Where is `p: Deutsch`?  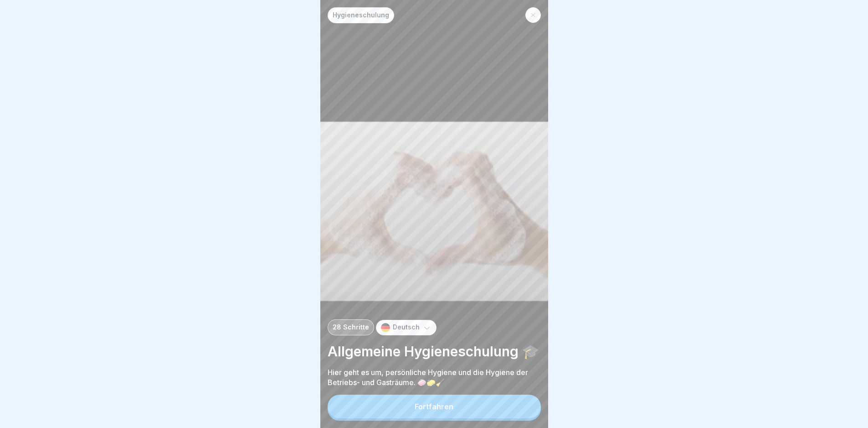
p: Deutsch is located at coordinates (406, 327).